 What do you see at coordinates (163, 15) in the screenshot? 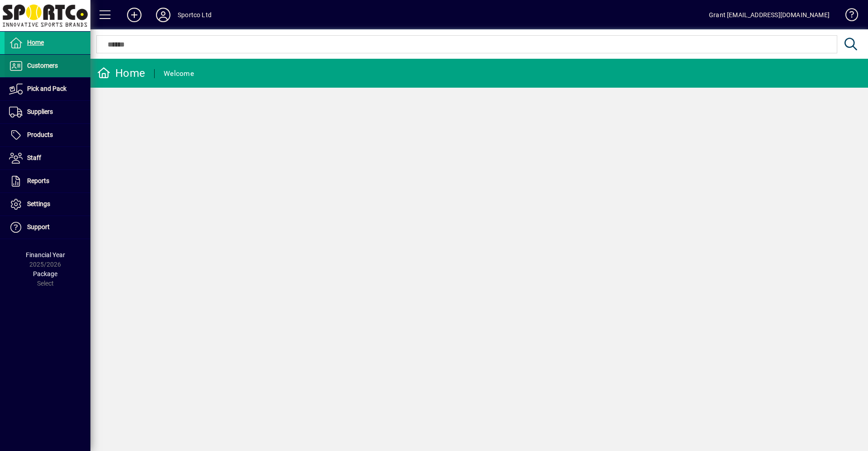
I see `button: Profile` at bounding box center [163, 15].